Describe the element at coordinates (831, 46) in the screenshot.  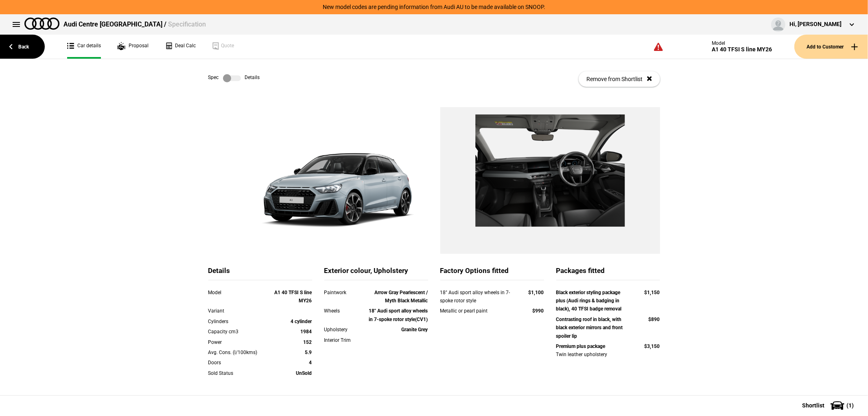
I see `button: Add to Customer` at that location.